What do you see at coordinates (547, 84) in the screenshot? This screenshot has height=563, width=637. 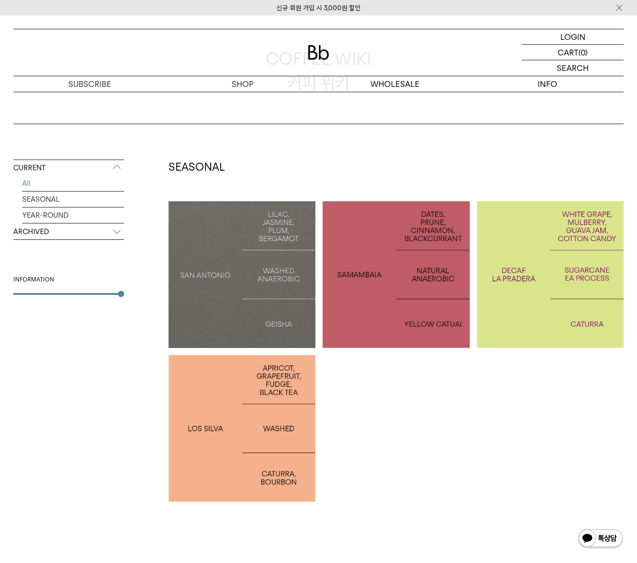 I see `p: INFO` at bounding box center [547, 84].